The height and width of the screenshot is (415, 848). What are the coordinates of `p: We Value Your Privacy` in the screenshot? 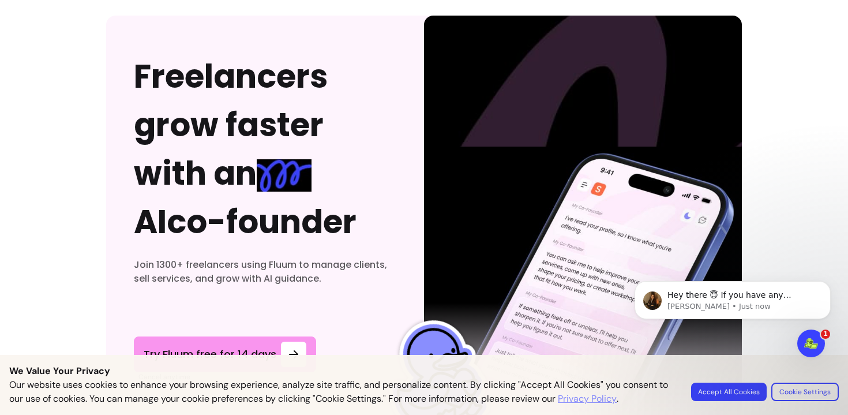 It's located at (424, 371).